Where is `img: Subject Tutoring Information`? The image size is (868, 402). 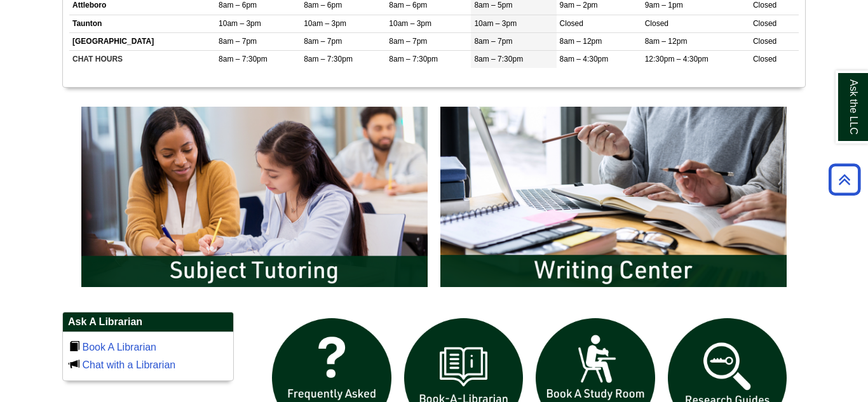
img: Subject Tutoring Information is located at coordinates (254, 197).